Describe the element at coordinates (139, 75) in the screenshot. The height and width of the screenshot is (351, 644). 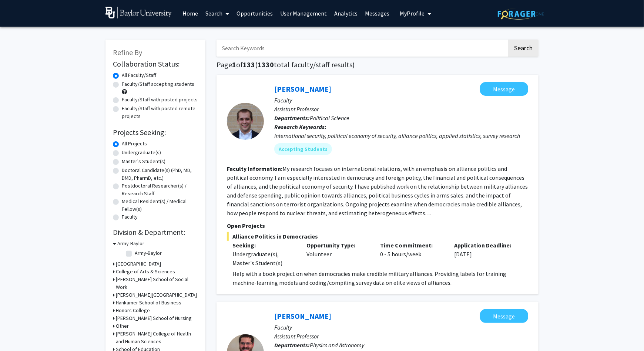
I see `label: All Faculty/Staff` at that location.